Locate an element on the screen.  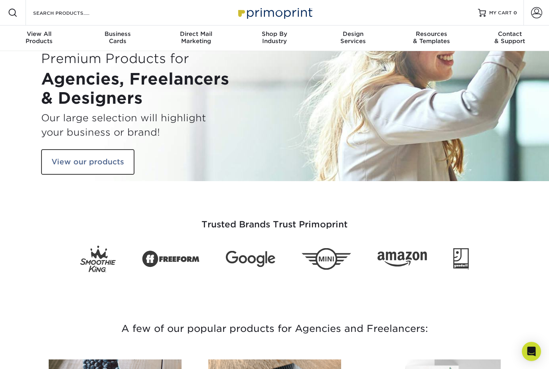
span: Contact is located at coordinates (509, 34).